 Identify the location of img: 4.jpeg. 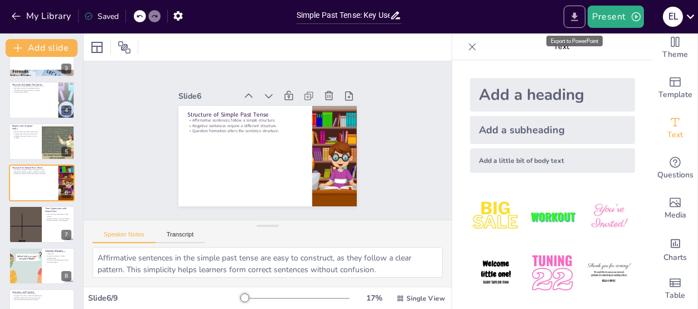
(496, 273).